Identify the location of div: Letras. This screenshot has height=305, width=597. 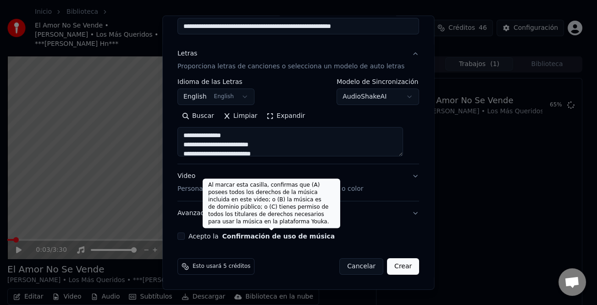
(187, 54).